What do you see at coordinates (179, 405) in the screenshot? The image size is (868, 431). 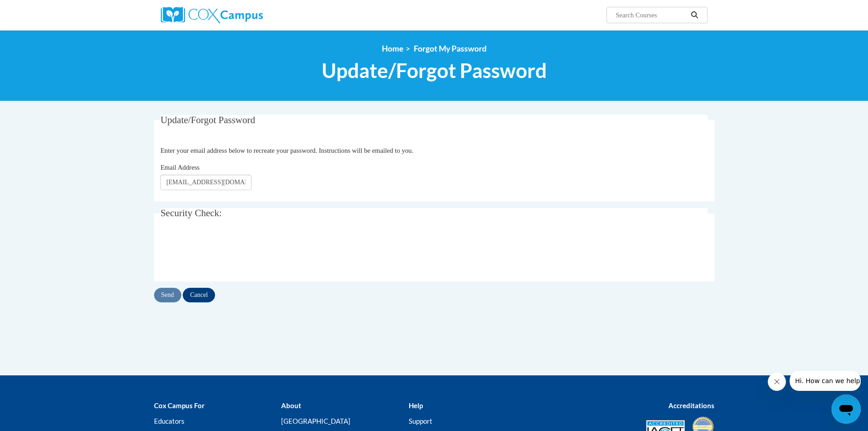 I see `b: Cox Campus For` at bounding box center [179, 405].